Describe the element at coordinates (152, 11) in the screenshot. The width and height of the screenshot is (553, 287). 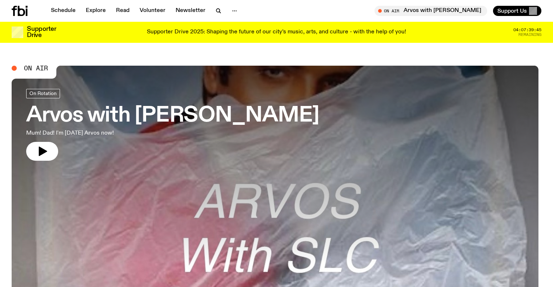
I see `a: Volunteer` at that location.